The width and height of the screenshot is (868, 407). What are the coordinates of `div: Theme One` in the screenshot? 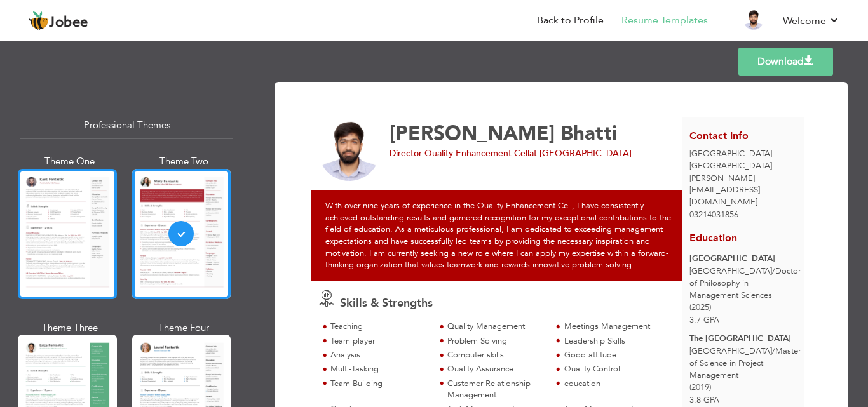 It's located at (70, 161).